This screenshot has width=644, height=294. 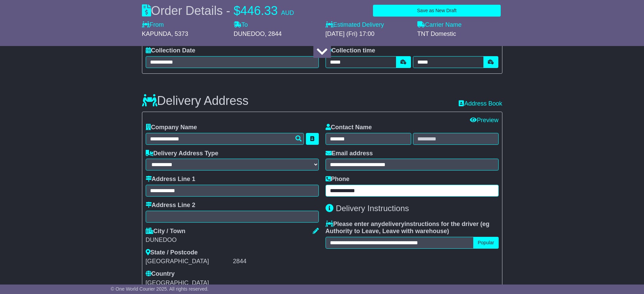 I want to click on a: Address Book, so click(x=480, y=103).